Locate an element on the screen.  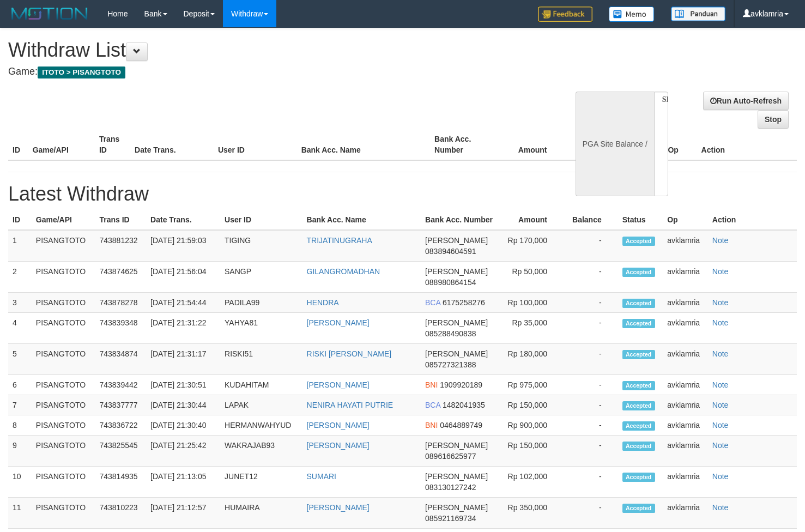
td: 3 is located at coordinates (19, 303).